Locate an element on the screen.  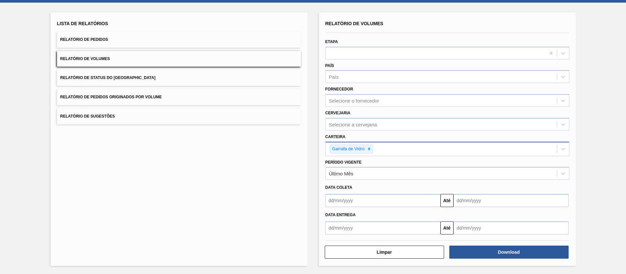
button: Download is located at coordinates (509, 252).